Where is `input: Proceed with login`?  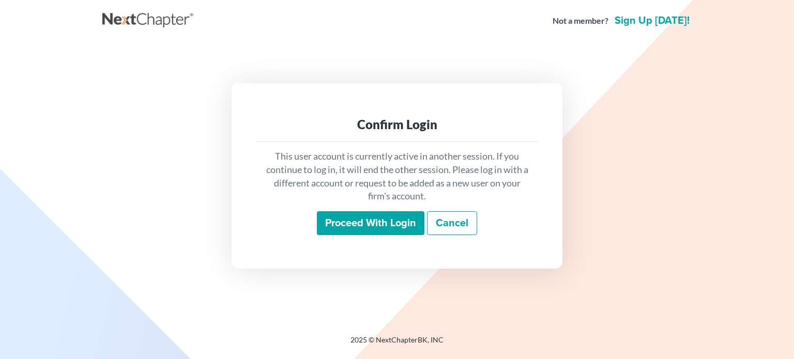 input: Proceed with login is located at coordinates (371, 223).